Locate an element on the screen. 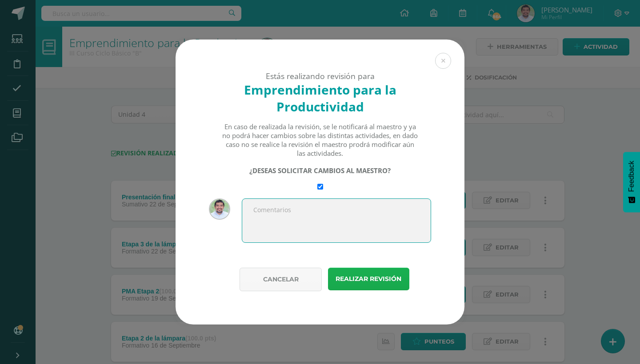 The width and height of the screenshot is (640, 364). span: Feedback is located at coordinates (631, 176).